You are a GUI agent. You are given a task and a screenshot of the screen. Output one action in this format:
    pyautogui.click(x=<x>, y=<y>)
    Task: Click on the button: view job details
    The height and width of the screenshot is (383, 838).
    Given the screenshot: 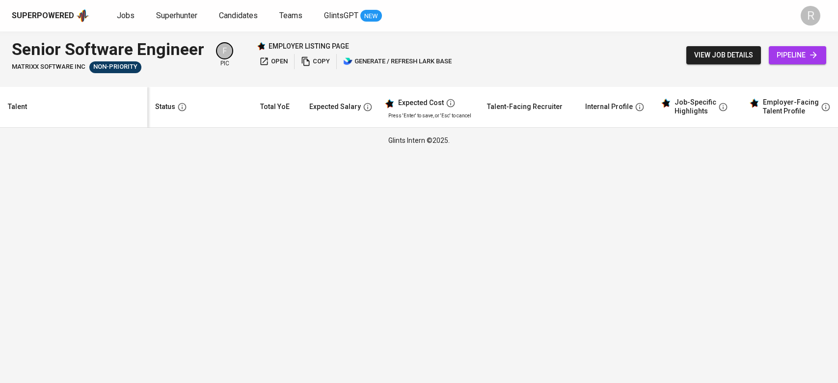 What is the action you would take?
    pyautogui.click(x=723, y=55)
    